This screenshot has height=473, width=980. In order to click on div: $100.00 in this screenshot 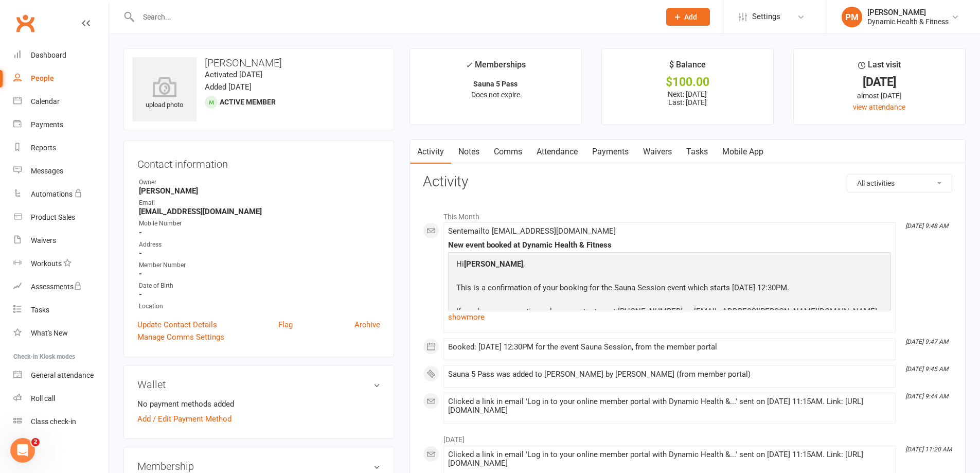, I will do `click(687, 82)`.